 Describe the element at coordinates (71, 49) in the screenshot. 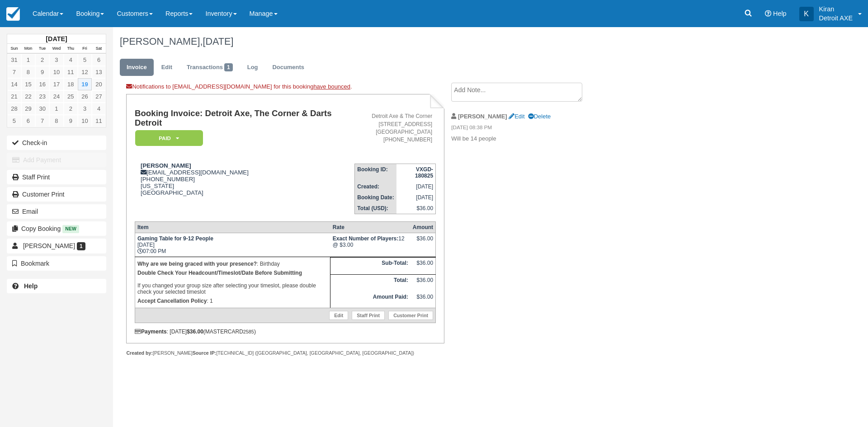

I see `th: Thu` at that location.